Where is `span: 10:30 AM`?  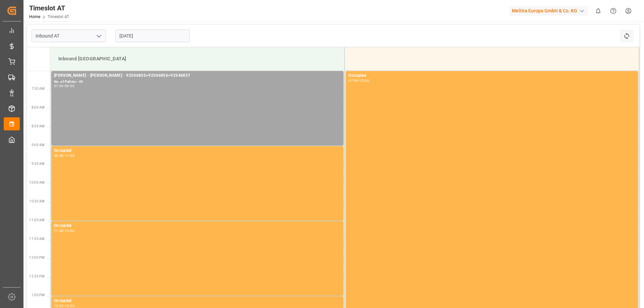
span: 10:30 AM is located at coordinates (37, 201).